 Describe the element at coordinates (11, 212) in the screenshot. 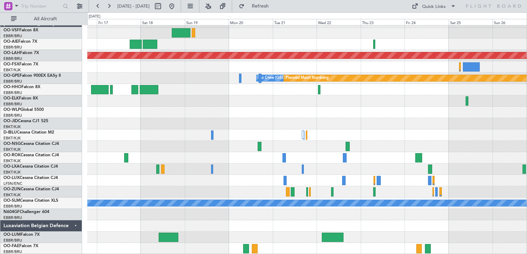

I see `span: N604GF` at that location.